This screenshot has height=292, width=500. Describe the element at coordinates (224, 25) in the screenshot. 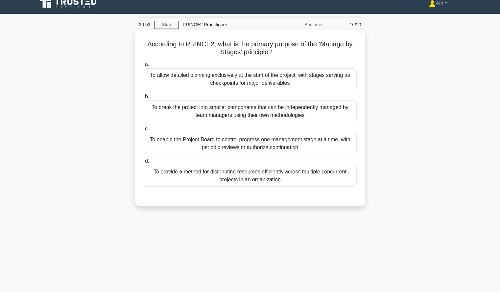

I see `div: PRINCE2 Practitioner` at that location.